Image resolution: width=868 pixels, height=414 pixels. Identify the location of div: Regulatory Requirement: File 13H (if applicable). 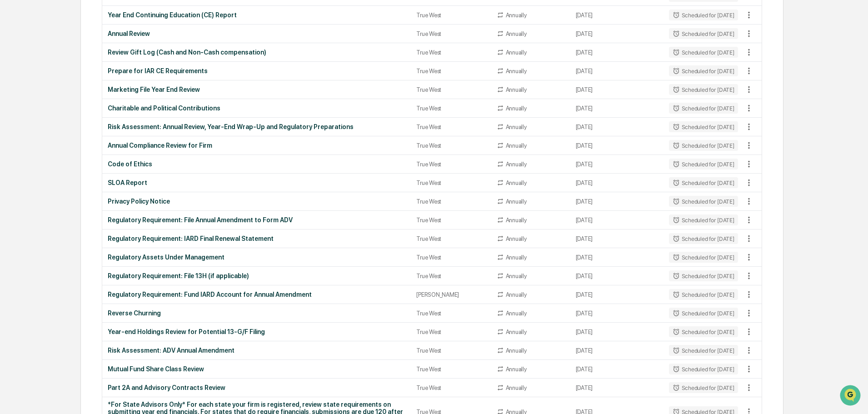
(256, 276).